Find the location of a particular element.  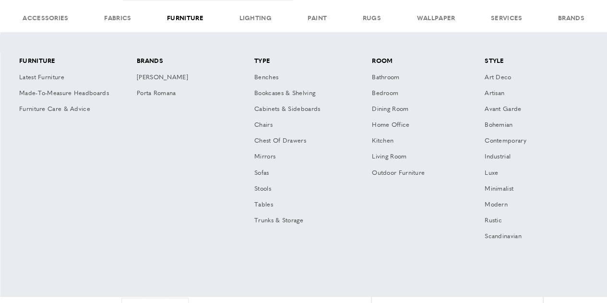

a: Kitchen is located at coordinates (417, 141).